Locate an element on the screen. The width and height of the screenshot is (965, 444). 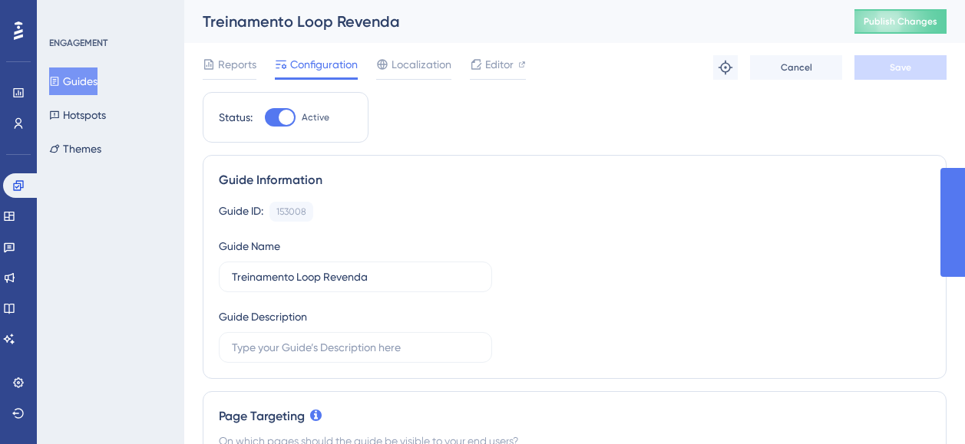
div: Guide Information is located at coordinates (574, 180).